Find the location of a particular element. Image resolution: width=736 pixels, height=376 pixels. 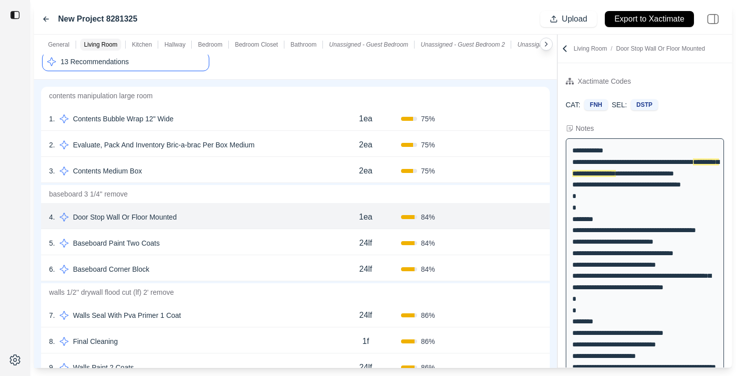

label: New Project 8281325 is located at coordinates (98, 19).